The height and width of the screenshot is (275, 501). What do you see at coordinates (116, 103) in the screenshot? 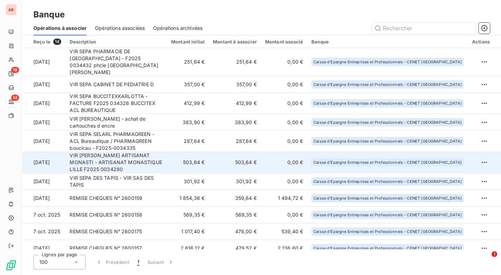
I see `td: VIR SEPA BUCCITEXKARLOTTA - FACTURE F2025 034326 BUCCITEX ACL BUREAUTIQUE` at bounding box center [116, 103].